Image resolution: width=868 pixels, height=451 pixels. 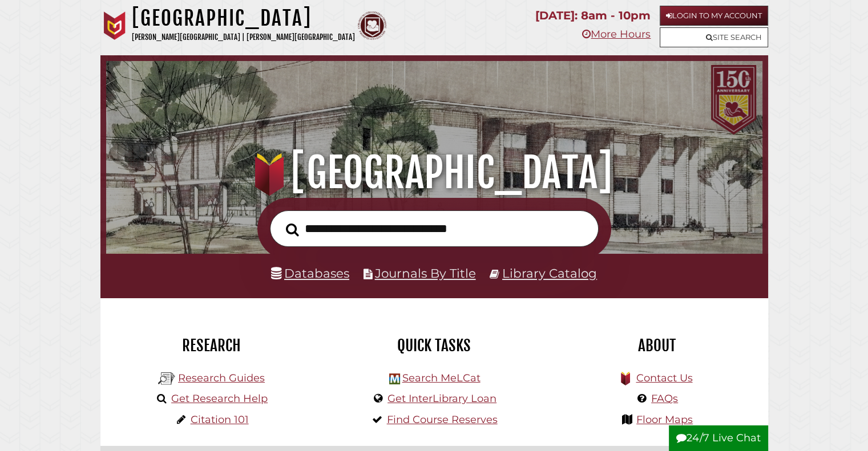 What do you see at coordinates (220, 420) in the screenshot?
I see `a: Citation 101` at bounding box center [220, 420].